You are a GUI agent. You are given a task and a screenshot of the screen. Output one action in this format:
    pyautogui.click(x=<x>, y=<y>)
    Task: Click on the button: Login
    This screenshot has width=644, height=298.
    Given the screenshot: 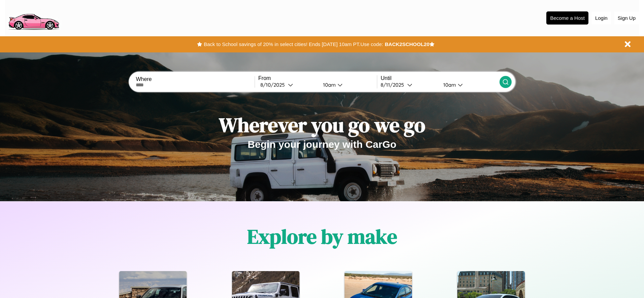 What is the action you would take?
    pyautogui.click(x=601, y=18)
    